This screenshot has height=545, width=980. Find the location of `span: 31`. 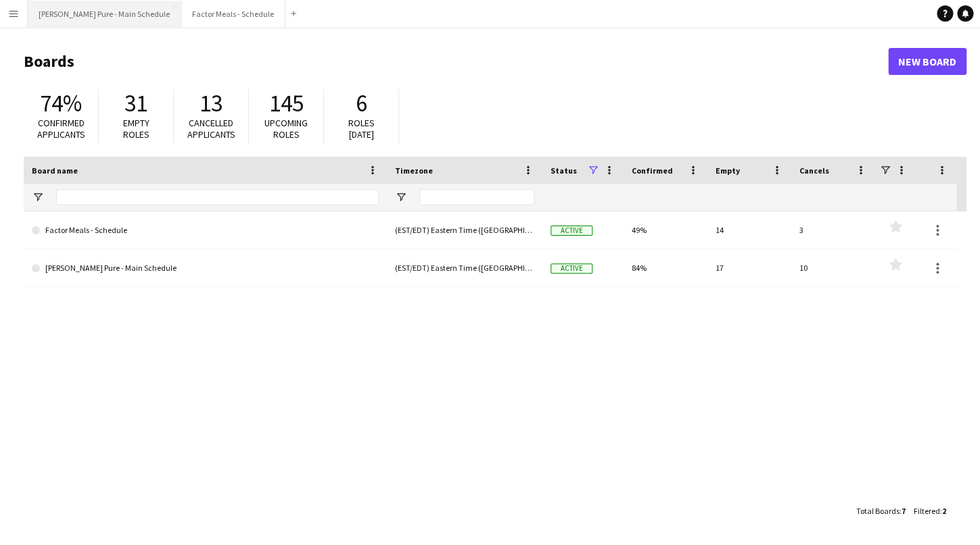

span: 31 is located at coordinates (136, 104).